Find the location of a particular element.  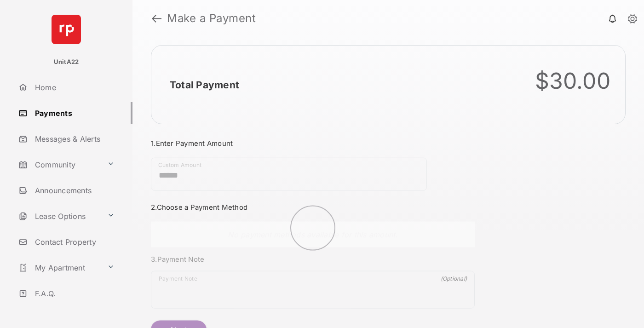

a: Community is located at coordinates (59, 165).